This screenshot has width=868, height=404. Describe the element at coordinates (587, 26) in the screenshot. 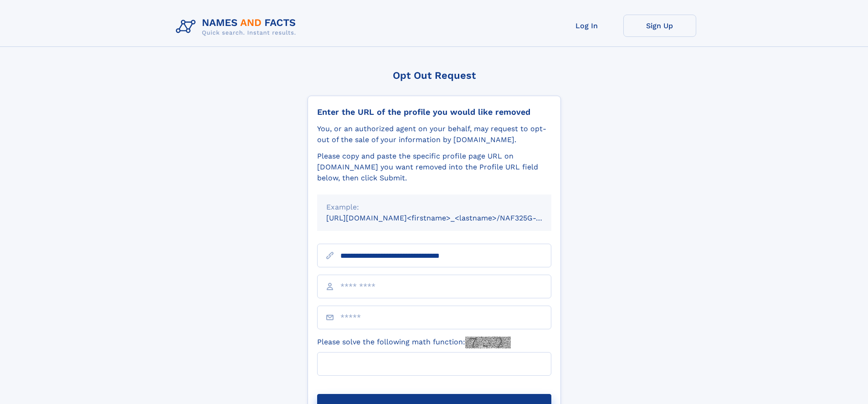

I see `a: Log In` at that location.